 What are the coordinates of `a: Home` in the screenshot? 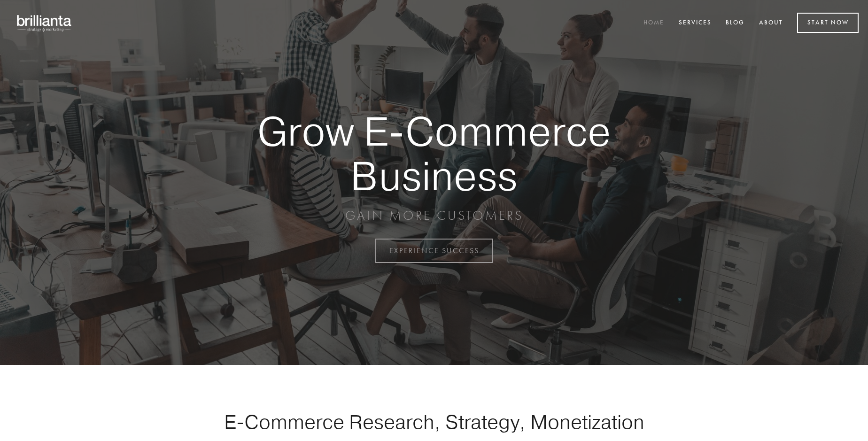 It's located at (654, 23).